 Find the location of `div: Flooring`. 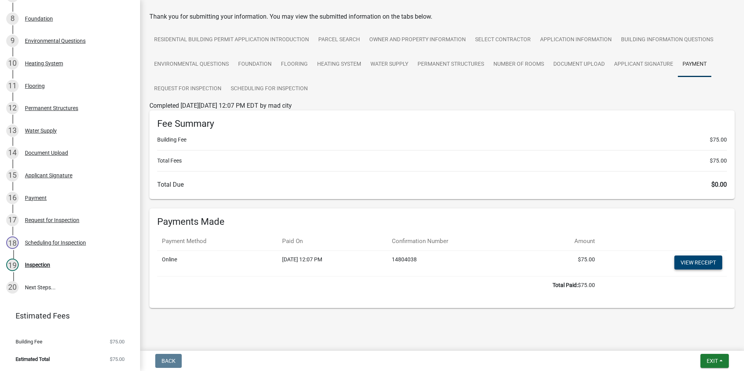

div: Flooring is located at coordinates (35, 86).